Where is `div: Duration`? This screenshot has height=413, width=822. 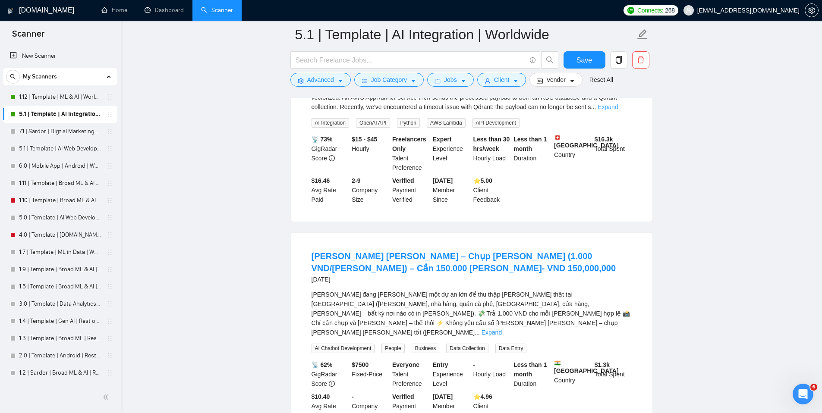 div: Duration is located at coordinates (532, 374).